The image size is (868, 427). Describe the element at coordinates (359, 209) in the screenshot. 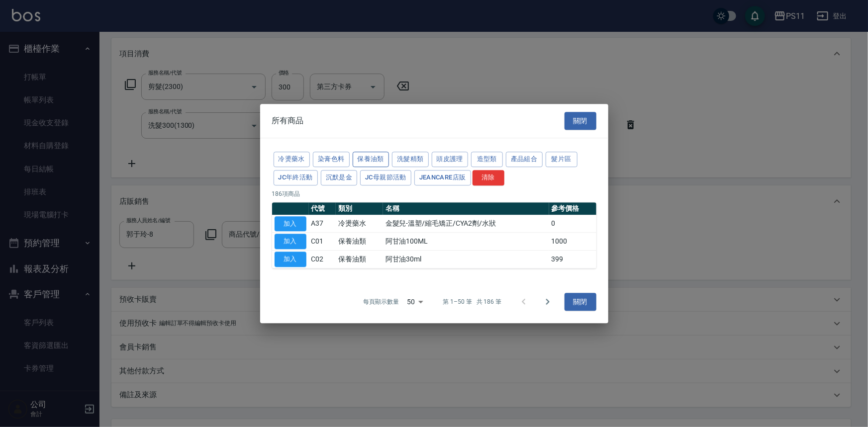

I see `th: 類別` at that location.